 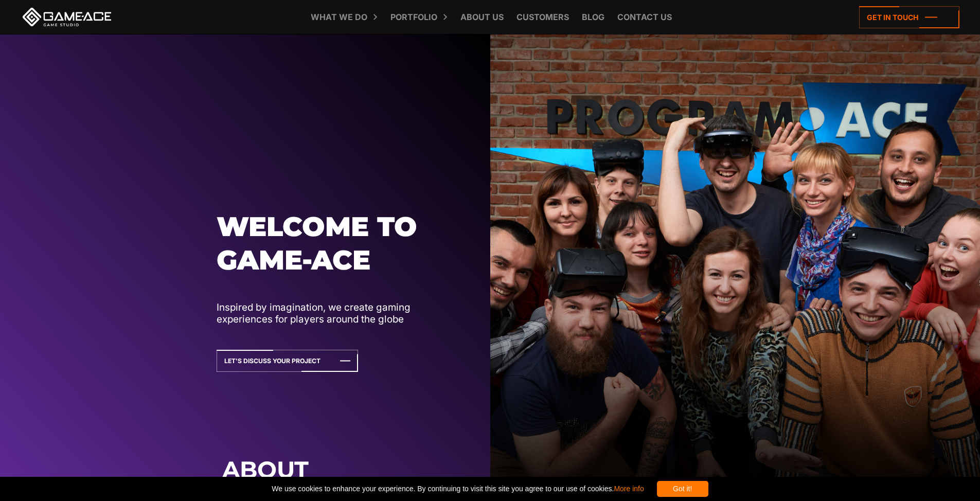 I want to click on a: More info, so click(x=629, y=489).